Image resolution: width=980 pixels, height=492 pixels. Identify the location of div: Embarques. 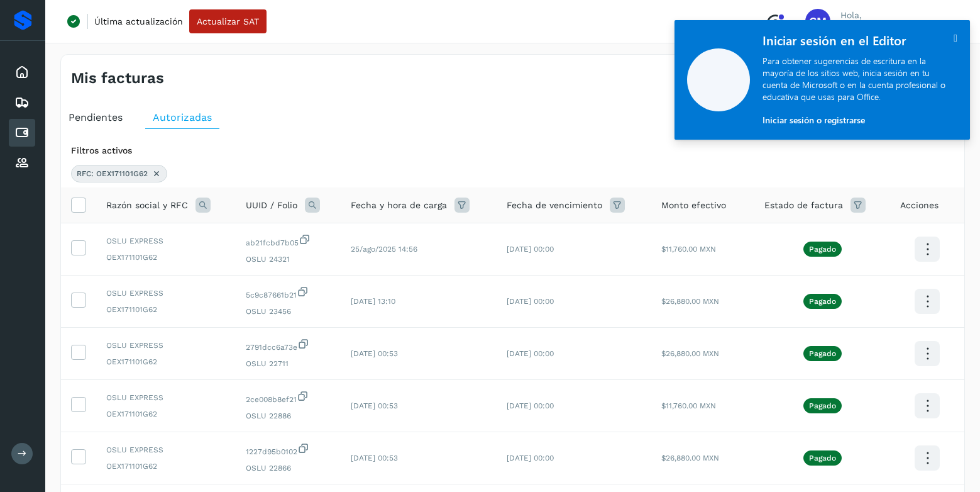
(22, 102).